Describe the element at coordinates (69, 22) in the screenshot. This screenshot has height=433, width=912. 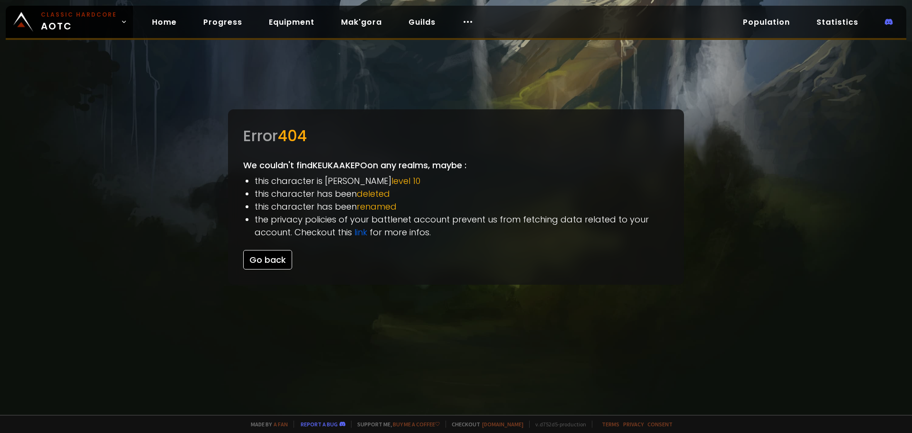
I see `a: Classic HardcoreAOTC` at that location.